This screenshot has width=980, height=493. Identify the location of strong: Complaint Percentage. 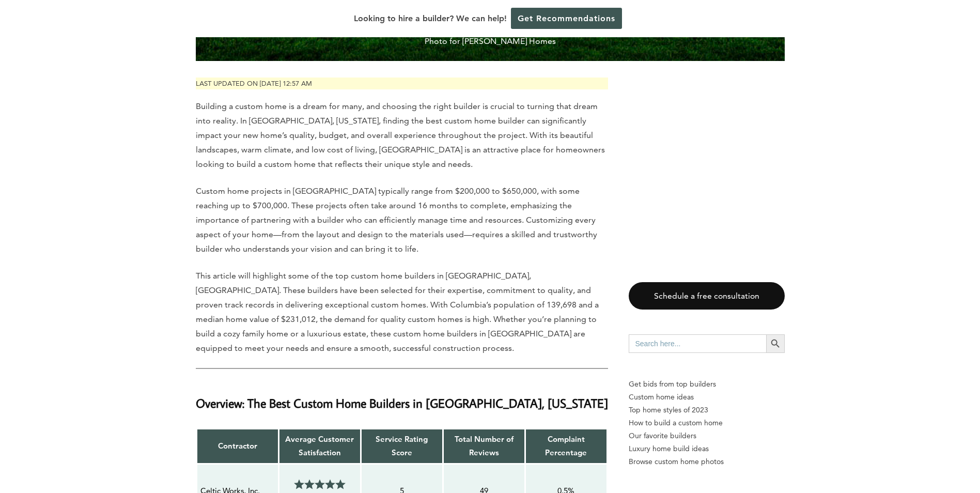
(566, 445).